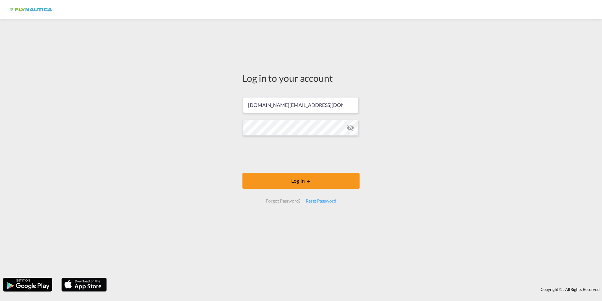 This screenshot has height=301, width=602. Describe the element at coordinates (321, 201) in the screenshot. I see `div: Reset Password` at that location.